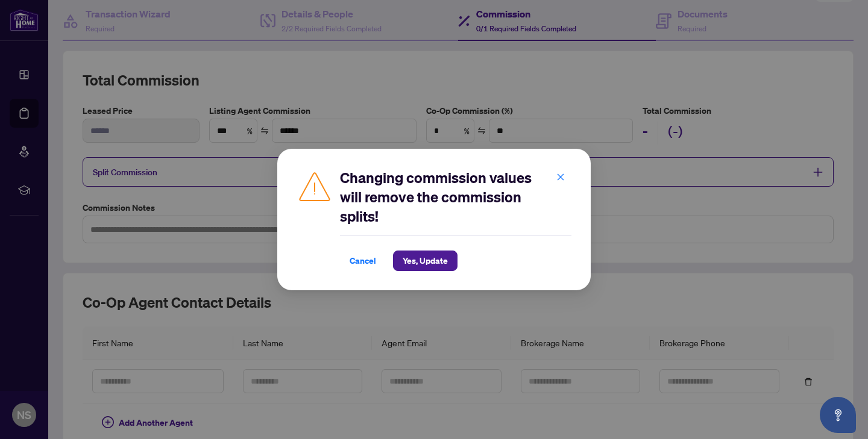 The width and height of the screenshot is (868, 439). What do you see at coordinates (456, 197) in the screenshot?
I see `h2: Changing commission values will remove the commission splits!` at bounding box center [456, 197].